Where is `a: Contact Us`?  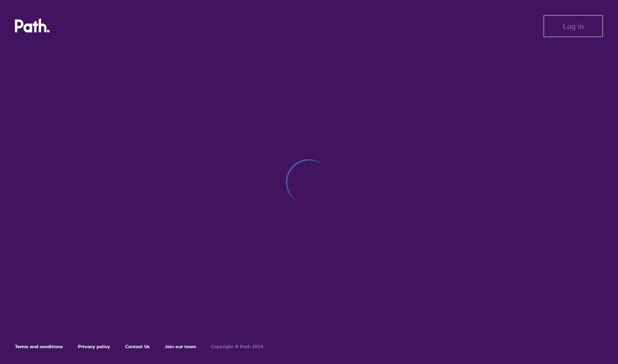 a: Contact Us is located at coordinates (137, 346).